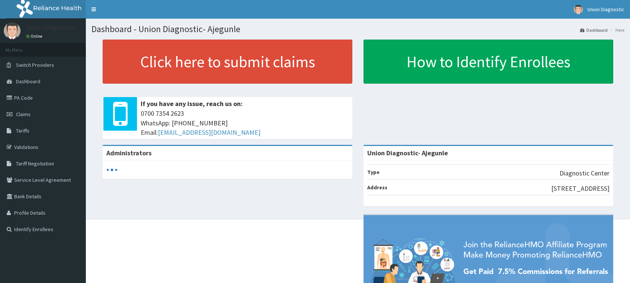 This screenshot has height=283, width=630. What do you see at coordinates (377, 187) in the screenshot?
I see `b: Address` at bounding box center [377, 187].